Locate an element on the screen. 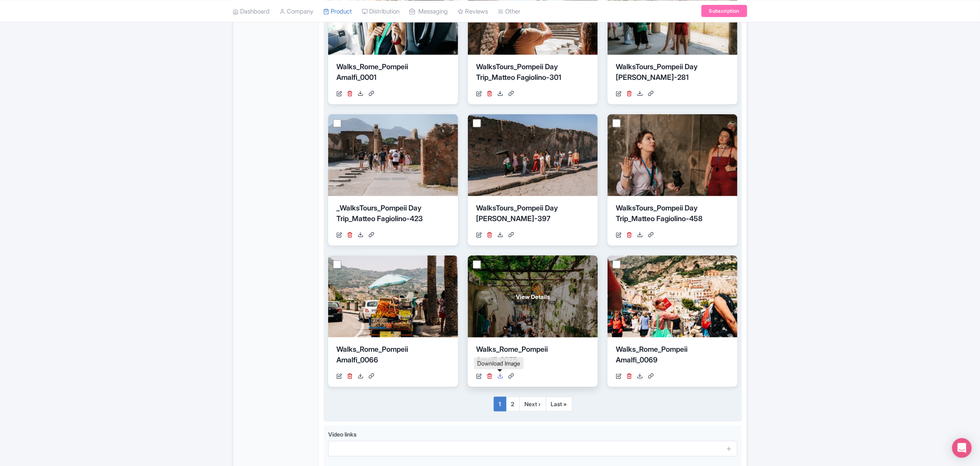 The height and width of the screenshot is (466, 980). div: WalksTours_Pompeii Day Trip_Matteo Fagiolino-301 is located at coordinates (533, 74).